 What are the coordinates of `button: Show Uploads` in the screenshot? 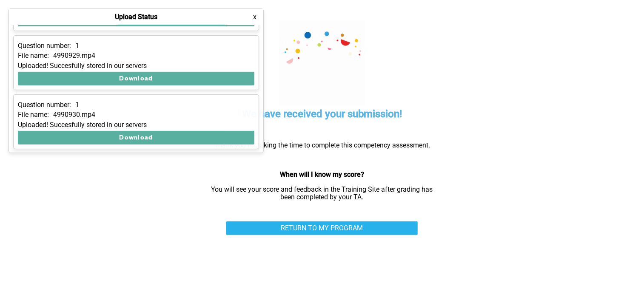 It's located at (46, 15).